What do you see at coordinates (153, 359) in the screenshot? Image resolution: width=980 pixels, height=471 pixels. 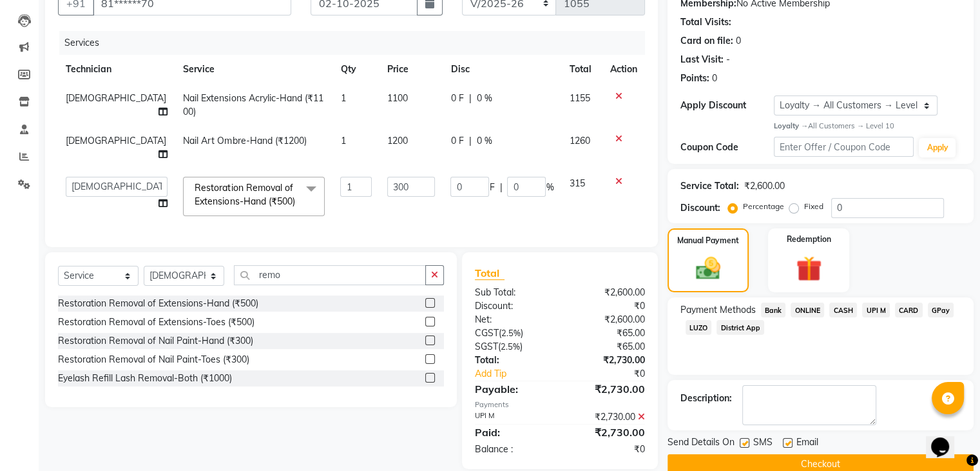 I see `div: Restoration Removal of Nail Paint-Toes (₹300)` at bounding box center [153, 359].